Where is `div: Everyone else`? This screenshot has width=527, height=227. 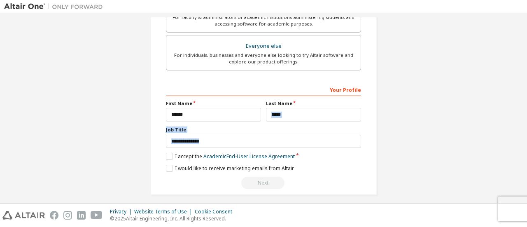
div: Everyone else is located at coordinates (264, 46).